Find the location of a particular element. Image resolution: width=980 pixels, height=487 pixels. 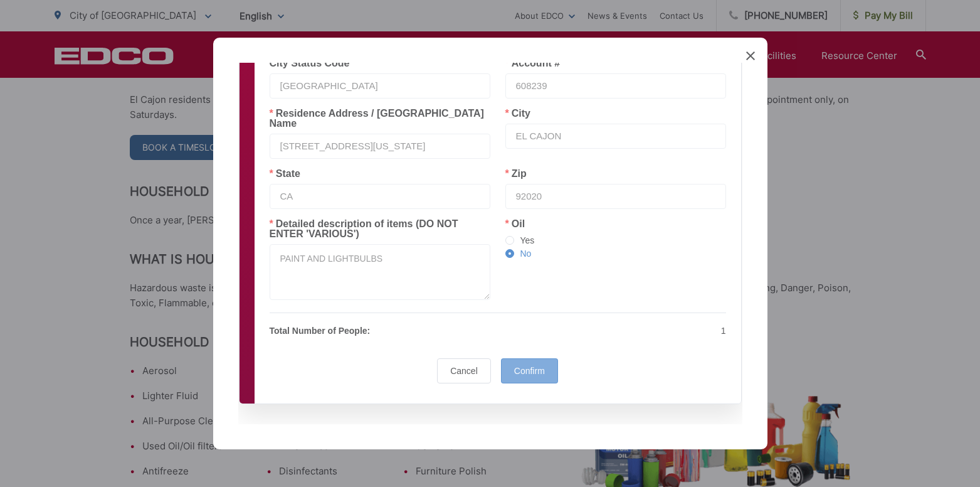

label: Detailed description of items (DO NOT ENTER 'VARIOUS') is located at coordinates (379, 229).